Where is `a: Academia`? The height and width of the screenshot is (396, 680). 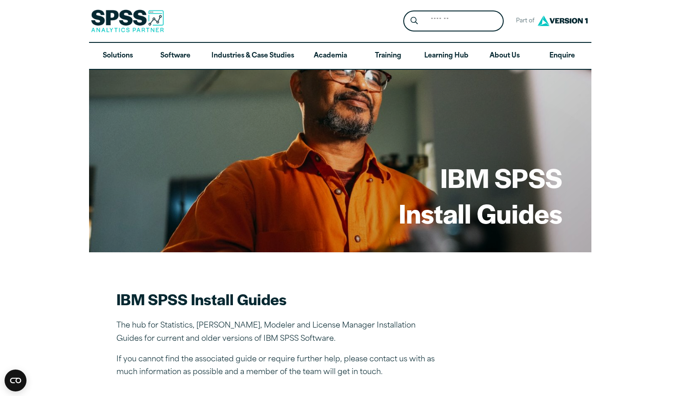 a: Academia is located at coordinates (330, 56).